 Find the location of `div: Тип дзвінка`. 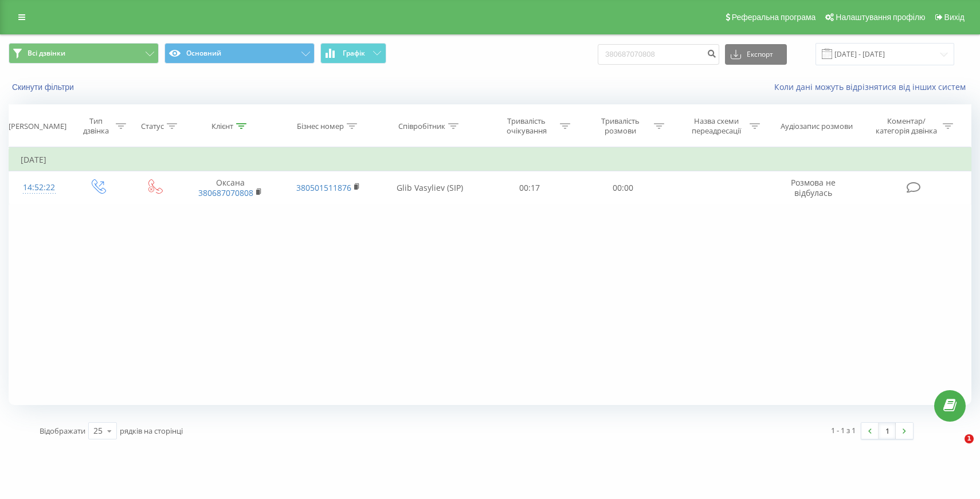

div: Тип дзвінка is located at coordinates (95, 126).